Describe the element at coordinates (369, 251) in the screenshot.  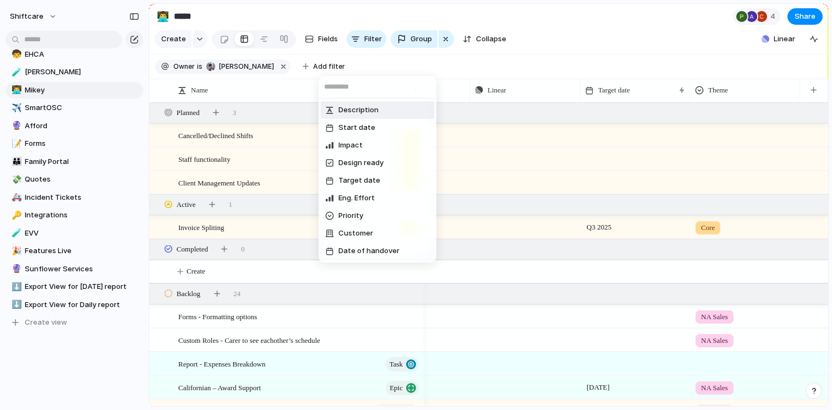
I see `span: Date of handover` at that location.